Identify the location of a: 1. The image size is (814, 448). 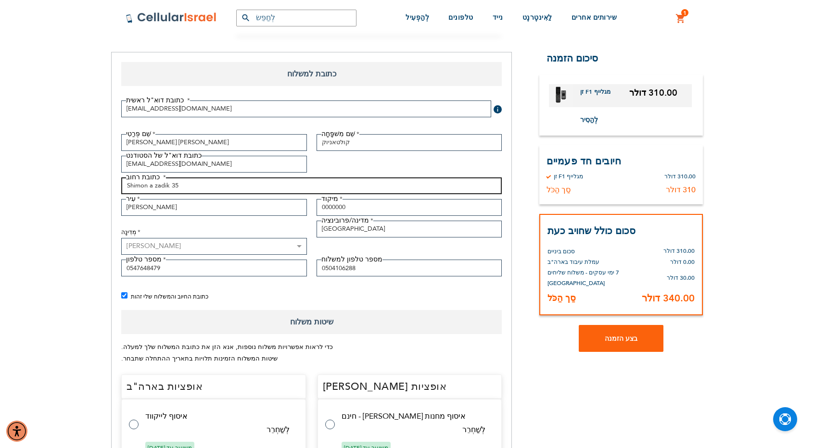
(681, 19).